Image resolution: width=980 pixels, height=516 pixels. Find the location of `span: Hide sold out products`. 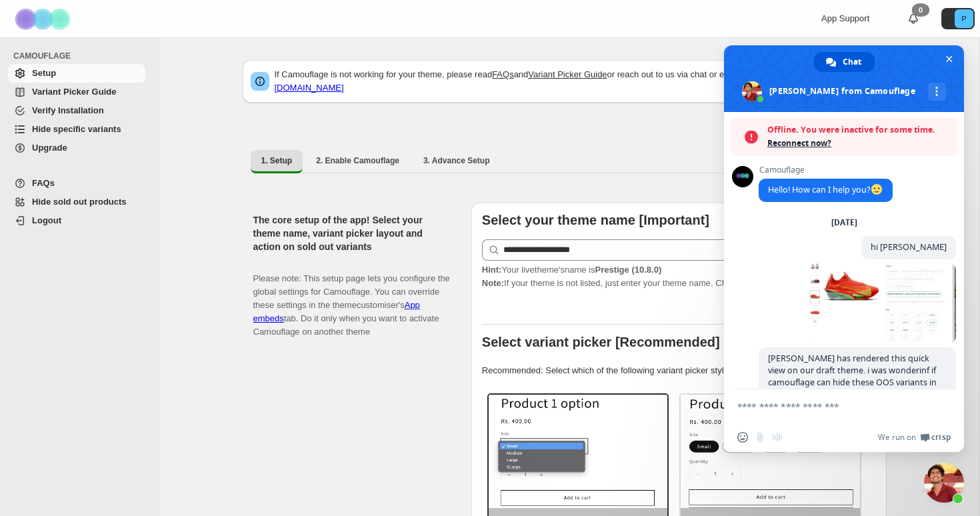

span: Hide sold out products is located at coordinates (79, 201).